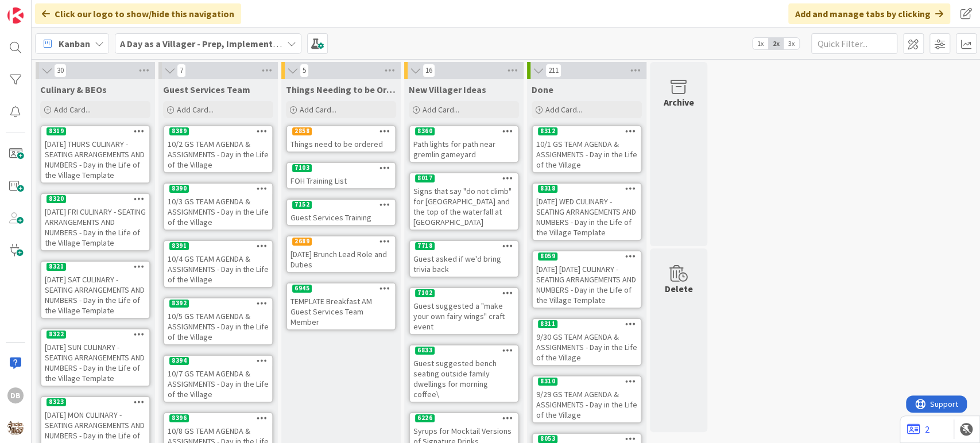 This screenshot has height=443, width=980. What do you see at coordinates (464, 150) in the screenshot?
I see `div: Path lights for path near gremlin gameyard` at bounding box center [464, 150].